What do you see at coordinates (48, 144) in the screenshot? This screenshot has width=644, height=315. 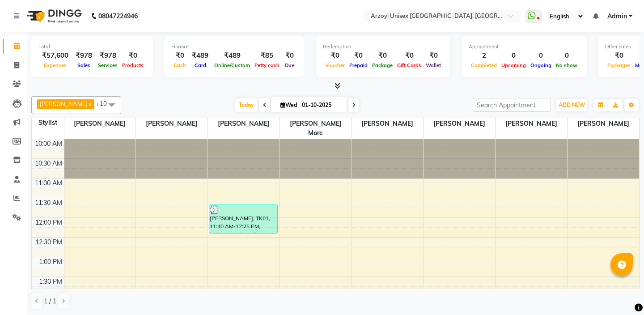 I see `div: 10:00 AM` at bounding box center [48, 144].